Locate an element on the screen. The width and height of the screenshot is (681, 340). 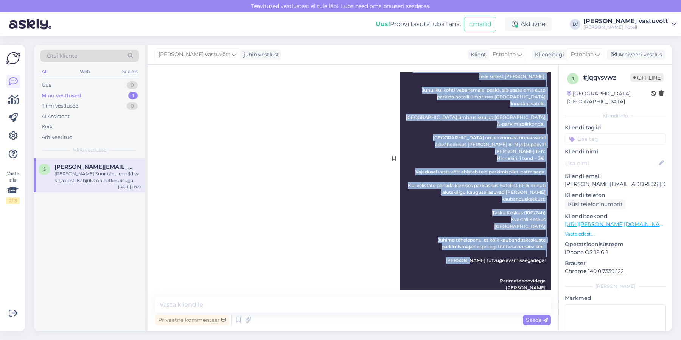
p: Märkmed is located at coordinates (615, 298).